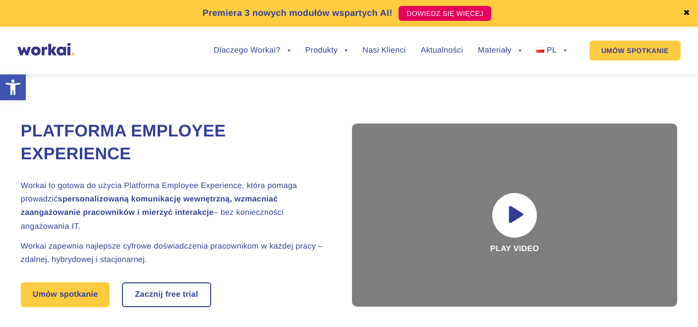 The width and height of the screenshot is (698, 327). What do you see at coordinates (174, 206) in the screenshot?
I see `h2: Workai to gotowa do użycia Platforma Employee Experience, która pomaga prowadzić – bez koniecznoś...` at bounding box center [174, 206].